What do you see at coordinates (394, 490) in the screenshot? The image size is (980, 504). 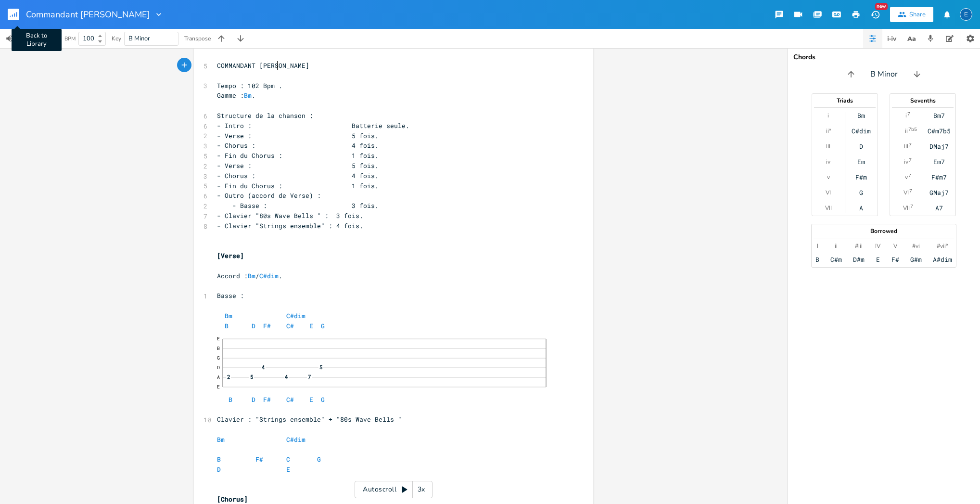 I see `div: Autoscroll` at bounding box center [394, 490].